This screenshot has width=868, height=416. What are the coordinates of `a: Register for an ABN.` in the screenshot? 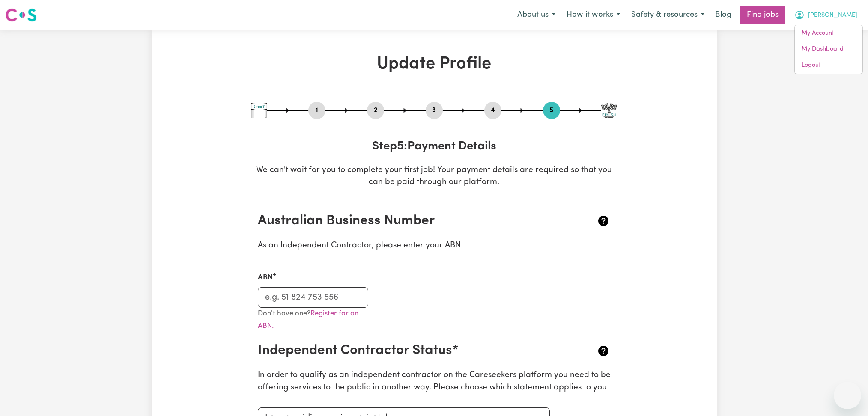 It's located at (308, 320).